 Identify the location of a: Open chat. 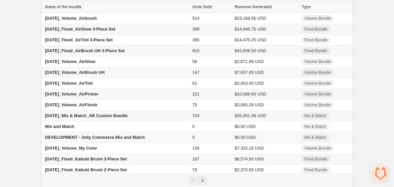
(380, 174).